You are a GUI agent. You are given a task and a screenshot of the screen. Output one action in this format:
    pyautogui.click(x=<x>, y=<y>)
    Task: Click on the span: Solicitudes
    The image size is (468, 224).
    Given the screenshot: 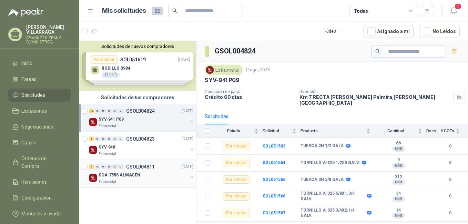 What is the action you would take?
    pyautogui.click(x=33, y=95)
    